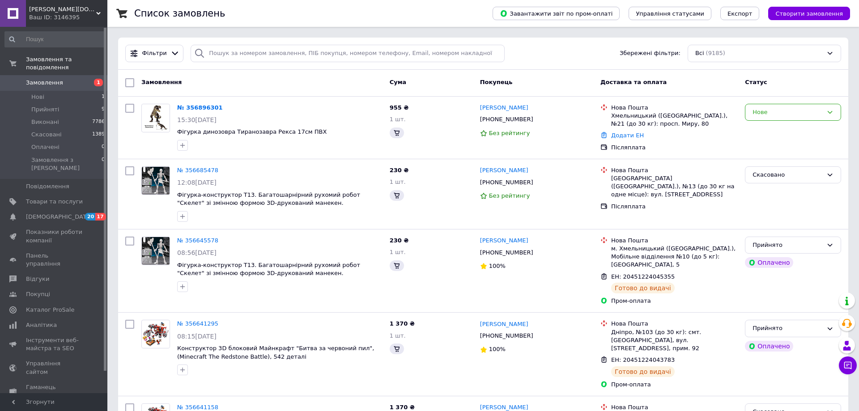  What do you see at coordinates (54, 344) in the screenshot?
I see `span: Інструменти веб-майстра та SEO` at bounding box center [54, 344].